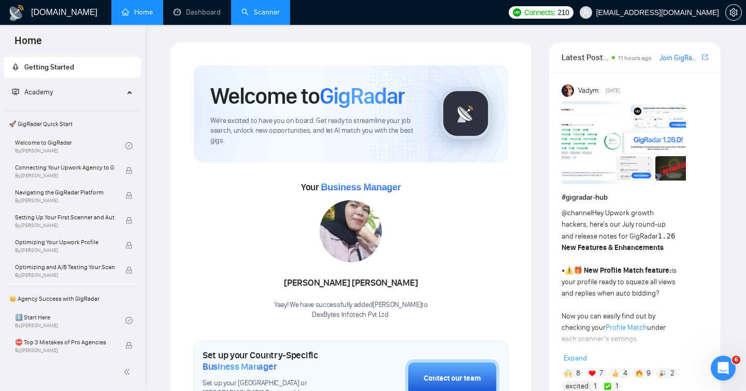 This screenshot has width=746, height=391. Describe the element at coordinates (635, 197) in the screenshot. I see `h1: # gigradar-hub` at that location.